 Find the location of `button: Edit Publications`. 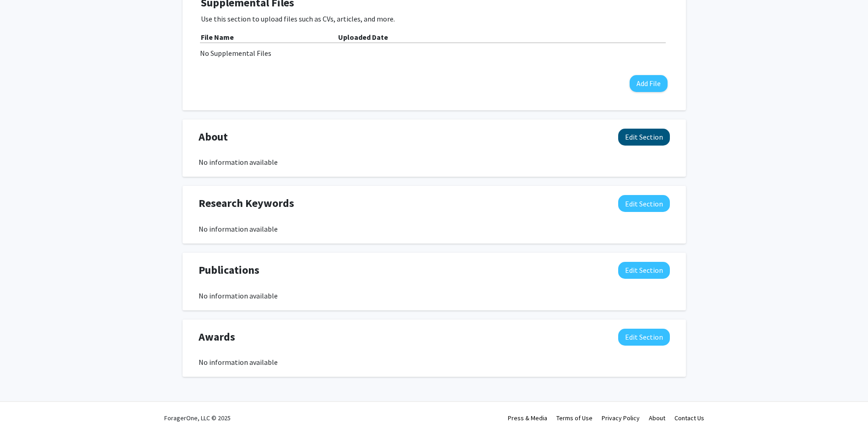

button: Edit Publications is located at coordinates (644, 270).